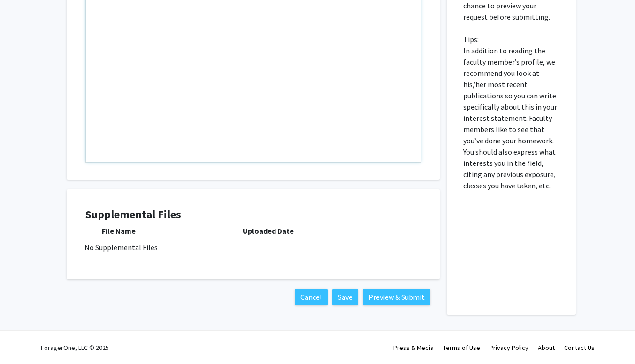 The width and height of the screenshot is (635, 364). What do you see at coordinates (414, 348) in the screenshot?
I see `a: Press & Media` at bounding box center [414, 348].